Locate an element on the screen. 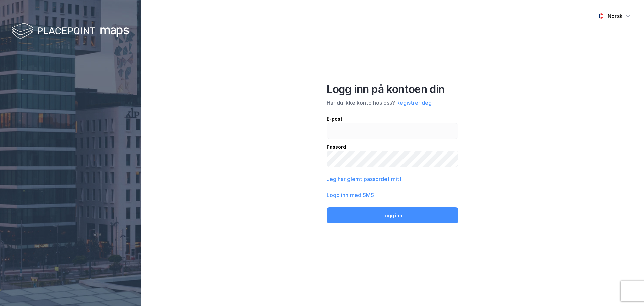 This screenshot has height=306, width=644. button: Registrer deg is located at coordinates (414, 103).